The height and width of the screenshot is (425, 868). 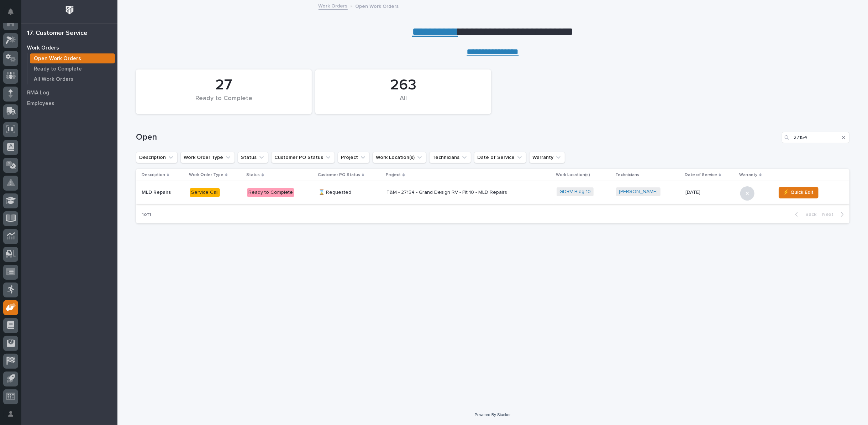 I want to click on p: RMA Log, so click(x=38, y=93).